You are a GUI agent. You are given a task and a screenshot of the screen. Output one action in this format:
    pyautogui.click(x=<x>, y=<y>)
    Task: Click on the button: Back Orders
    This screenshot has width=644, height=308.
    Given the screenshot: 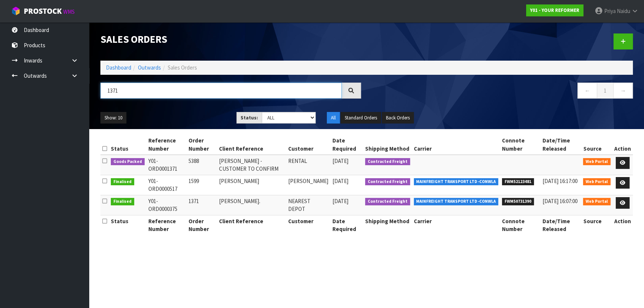 What is the action you would take?
    pyautogui.click(x=398, y=118)
    